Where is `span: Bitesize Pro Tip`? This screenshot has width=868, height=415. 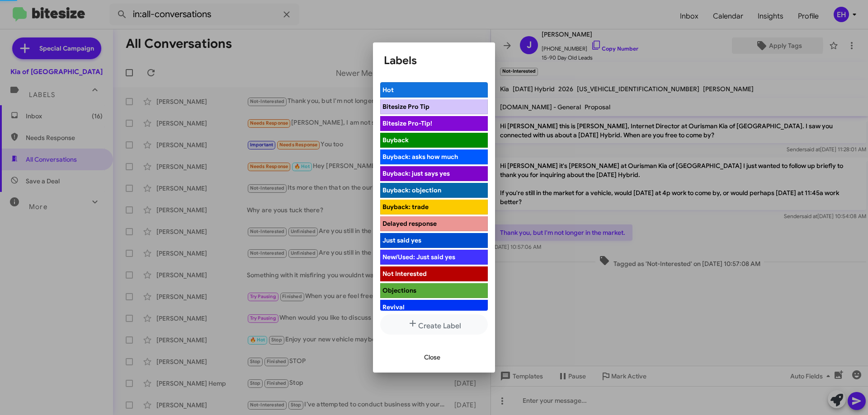 span: Bitesize Pro Tip is located at coordinates (406, 107).